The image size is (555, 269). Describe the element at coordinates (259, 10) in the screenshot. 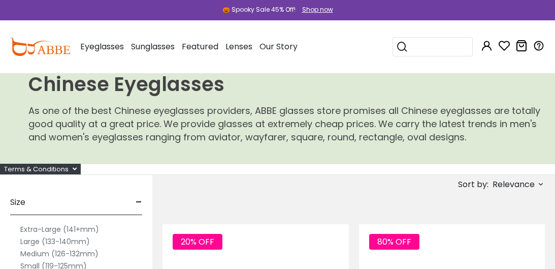

I see `div: 🎃 Spooky Sale 45% Off!` at that location.